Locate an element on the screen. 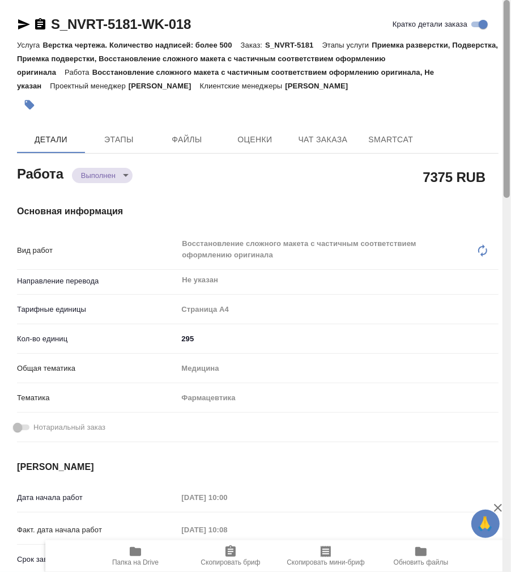 This screenshot has height=572, width=511. input: ✎ Введи что-нибудь is located at coordinates (338, 338).